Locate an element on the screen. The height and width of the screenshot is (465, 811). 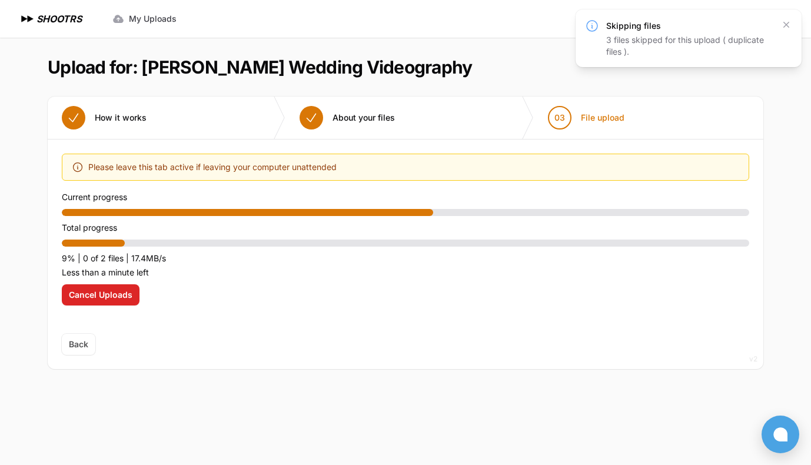
a: SHOOTRS SHOOTRS is located at coordinates (50, 19).